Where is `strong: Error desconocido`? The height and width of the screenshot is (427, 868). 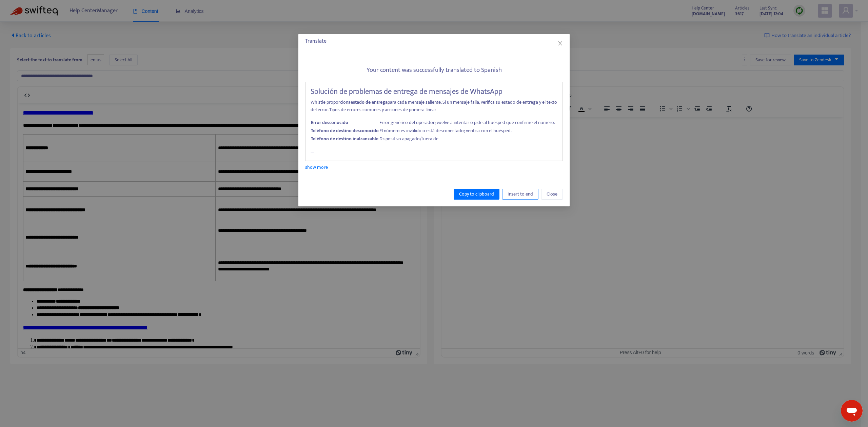 strong: Error desconocido is located at coordinates (330, 122).